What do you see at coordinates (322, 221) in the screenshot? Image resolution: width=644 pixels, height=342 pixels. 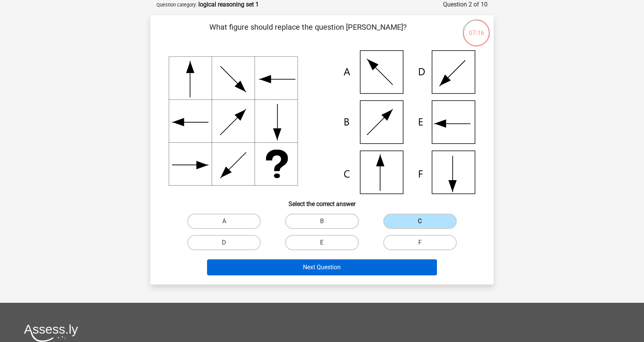 I see `label: B` at bounding box center [322, 221].